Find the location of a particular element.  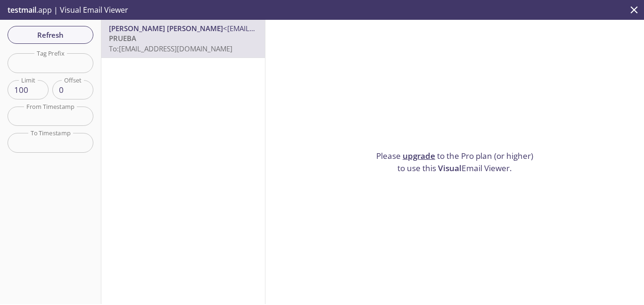

p: Please to the Pro plan (or higher) to use this Email Viewer. is located at coordinates (455, 162).